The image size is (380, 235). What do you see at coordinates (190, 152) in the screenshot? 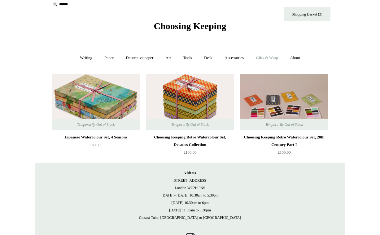
I see `span: £160.00` at bounding box center [190, 152].